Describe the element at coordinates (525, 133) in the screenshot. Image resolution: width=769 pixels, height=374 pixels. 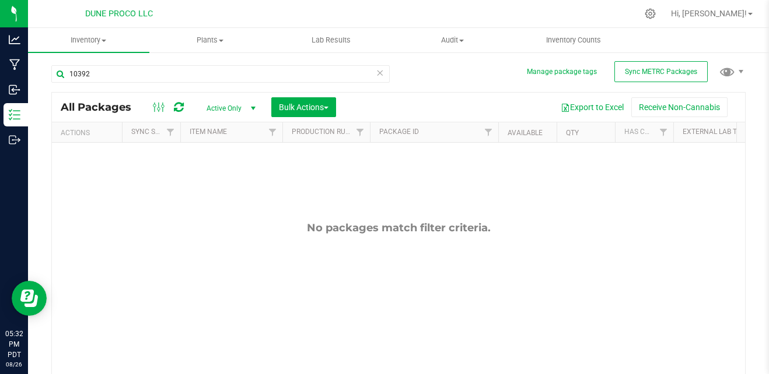
I see `a: Available` at that location.